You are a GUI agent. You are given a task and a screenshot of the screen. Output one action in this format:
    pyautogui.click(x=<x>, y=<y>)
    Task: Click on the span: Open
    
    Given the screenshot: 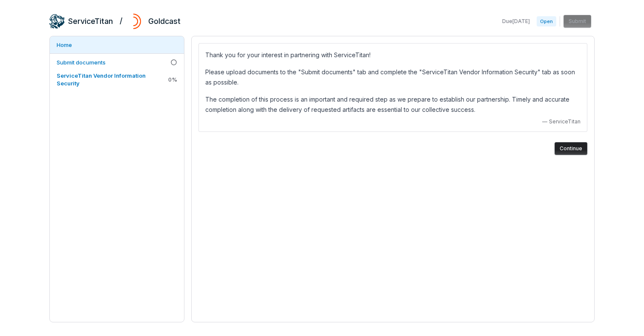 What is the action you would take?
    pyautogui.click(x=547, y=21)
    